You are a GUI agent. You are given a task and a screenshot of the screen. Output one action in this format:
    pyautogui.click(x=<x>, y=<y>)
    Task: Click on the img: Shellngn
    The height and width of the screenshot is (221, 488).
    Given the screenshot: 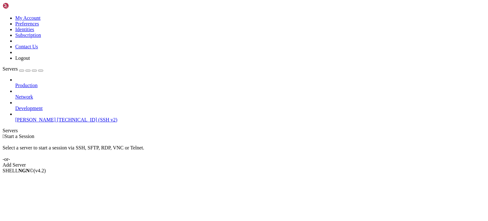 What is the action you would take?
    pyautogui.click(x=21, y=6)
    